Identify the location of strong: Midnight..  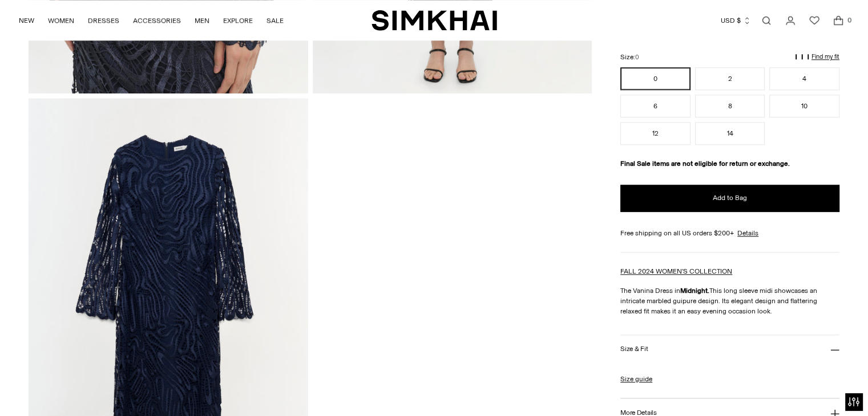
(694, 290).